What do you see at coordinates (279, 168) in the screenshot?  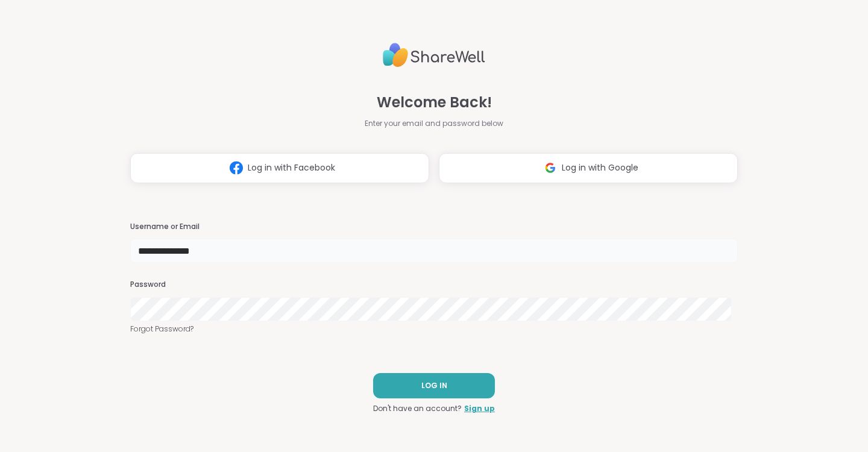 I see `button: Log in with Facebook` at bounding box center [279, 168].